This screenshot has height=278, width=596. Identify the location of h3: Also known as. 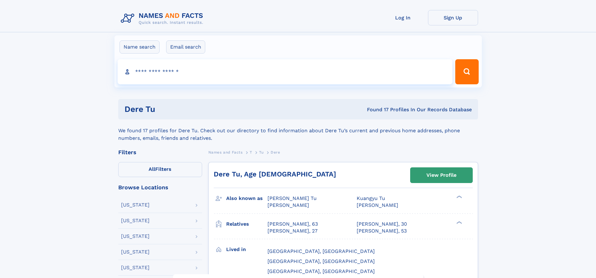
(247, 198).